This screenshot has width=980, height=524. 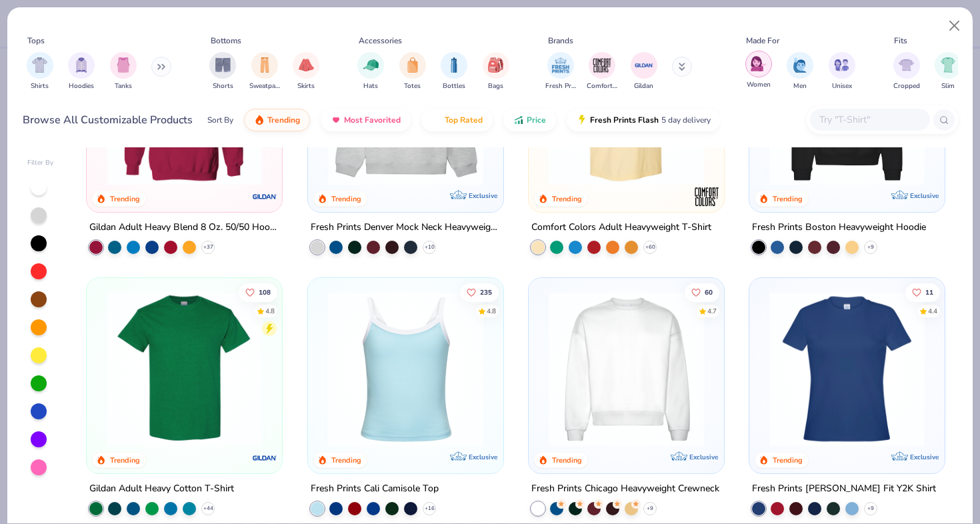 I want to click on div: filter for Hats, so click(x=370, y=71).